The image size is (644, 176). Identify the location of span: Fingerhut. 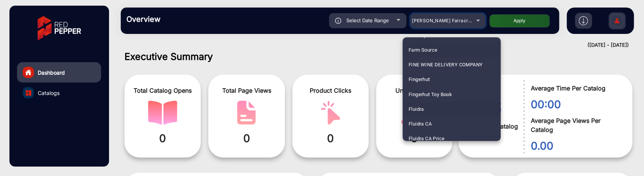
(419, 79).